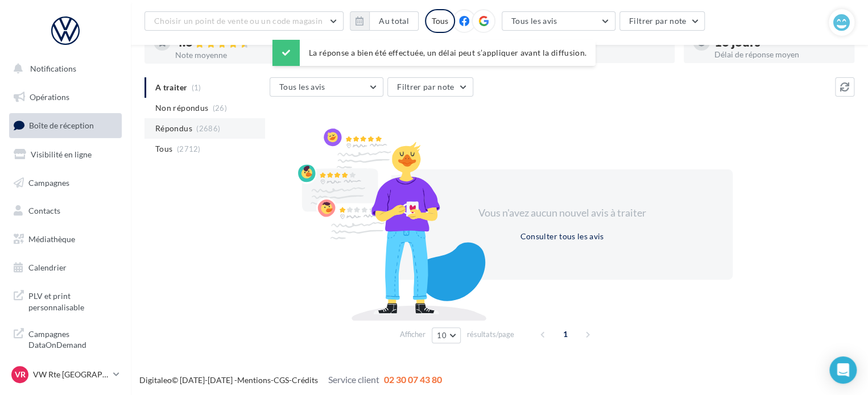 Image resolution: width=868 pixels, height=395 pixels. What do you see at coordinates (155, 380) in the screenshot?
I see `a: Digitaleo` at bounding box center [155, 380].